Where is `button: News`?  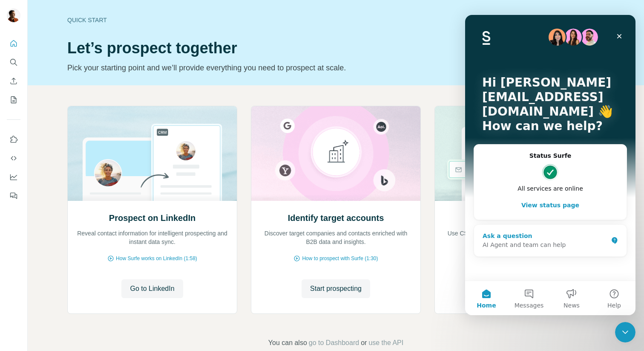 button: News is located at coordinates (107, 283).